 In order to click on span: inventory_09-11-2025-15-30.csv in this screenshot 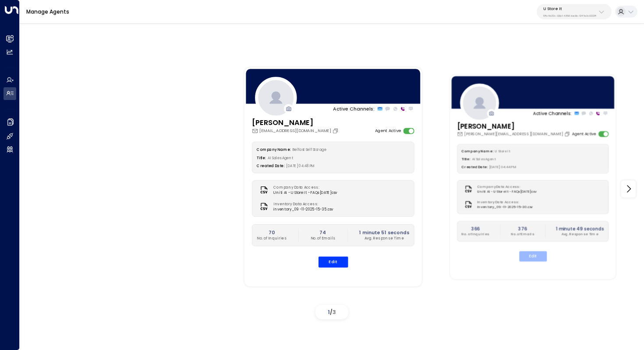, I will do `click(505, 207)`.